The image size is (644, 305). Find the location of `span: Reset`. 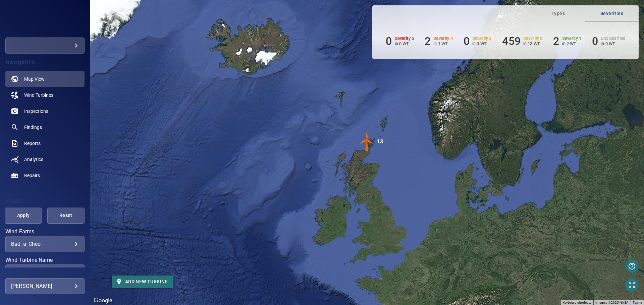

span: Reset is located at coordinates (66, 215).